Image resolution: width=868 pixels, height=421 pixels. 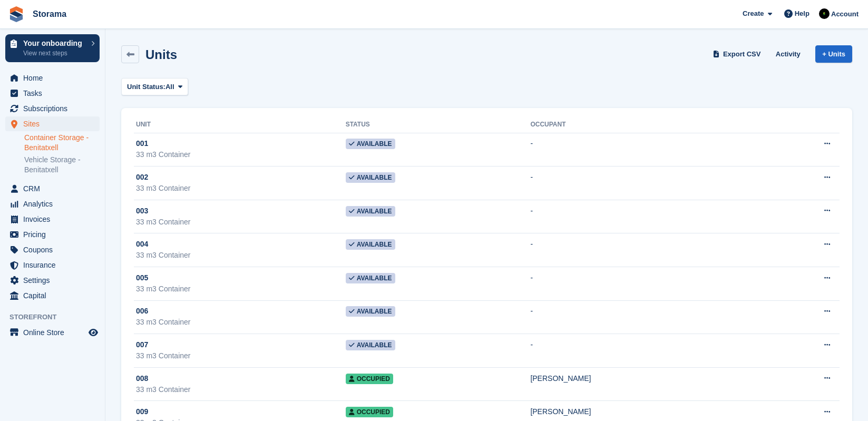 I want to click on span: 001, so click(x=142, y=144).